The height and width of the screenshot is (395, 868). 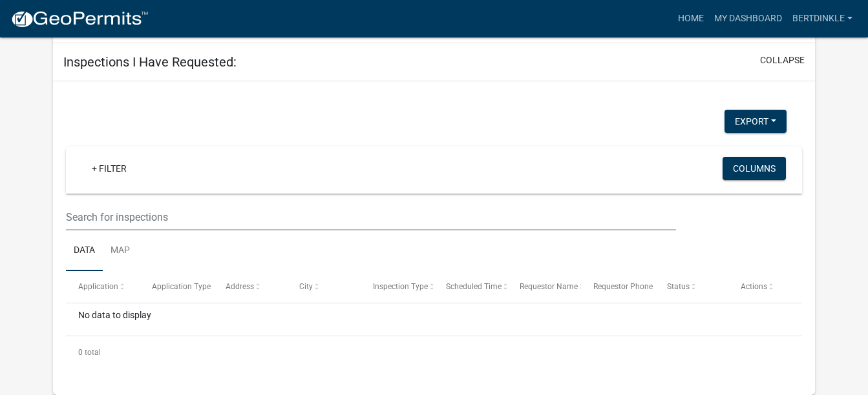 I want to click on a: Map, so click(x=120, y=251).